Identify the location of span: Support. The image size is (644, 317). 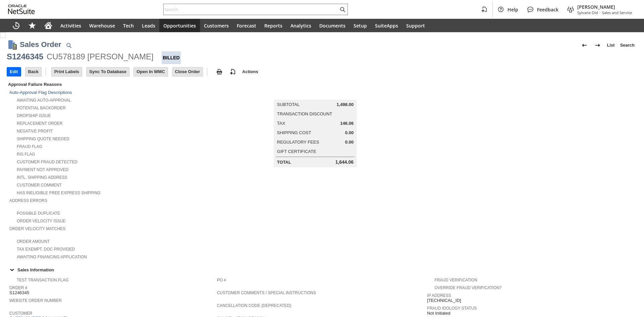
(416, 25).